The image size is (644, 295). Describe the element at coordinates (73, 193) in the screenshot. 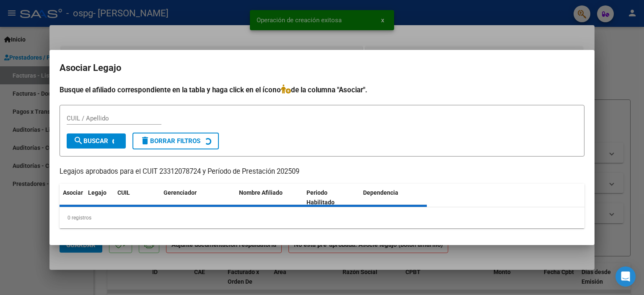

I see `span: Asociar` at that location.